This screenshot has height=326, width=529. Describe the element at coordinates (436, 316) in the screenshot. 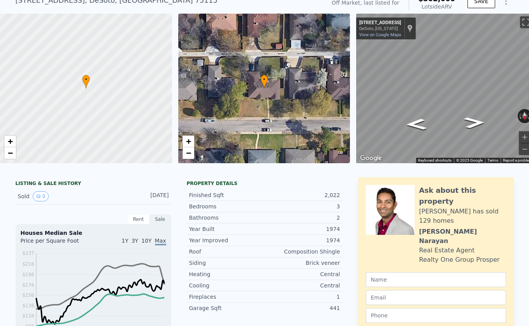

I see `input: Phone` at that location.